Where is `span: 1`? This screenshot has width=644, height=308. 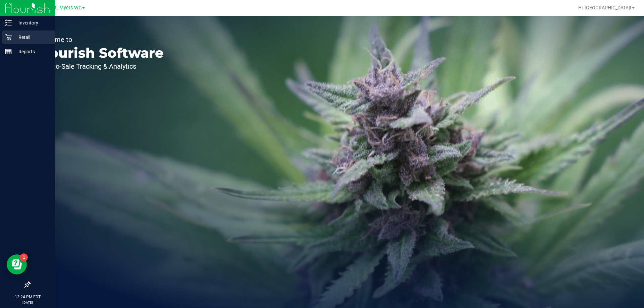 span: 1 is located at coordinates (4, 4).